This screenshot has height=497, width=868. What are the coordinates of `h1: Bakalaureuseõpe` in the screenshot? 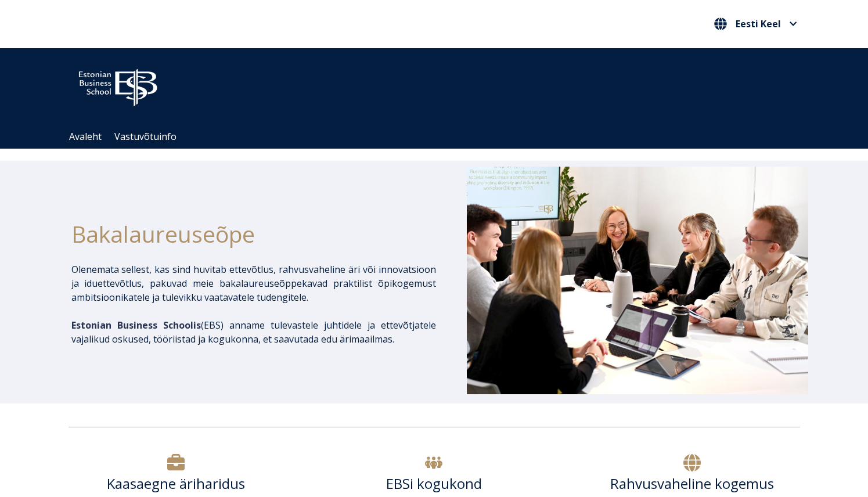 It's located at (253, 234).